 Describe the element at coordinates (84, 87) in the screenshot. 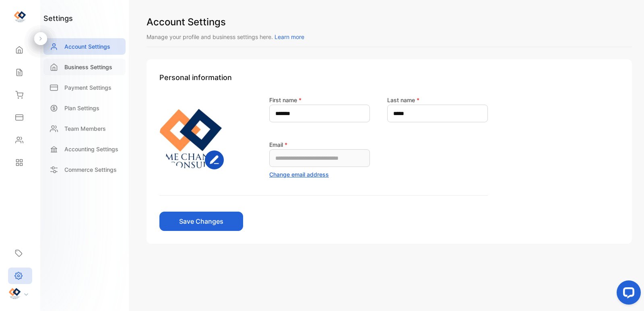

I see `a: Payment Settings` at that location.